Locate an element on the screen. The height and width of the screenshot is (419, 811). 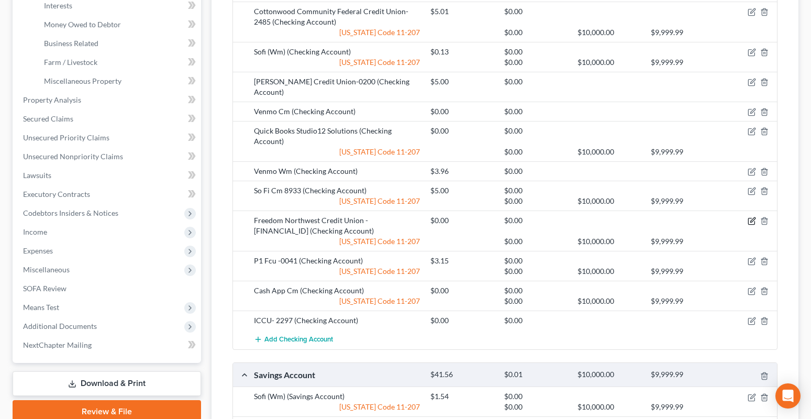
span: Miscellaneous is located at coordinates (46, 269).